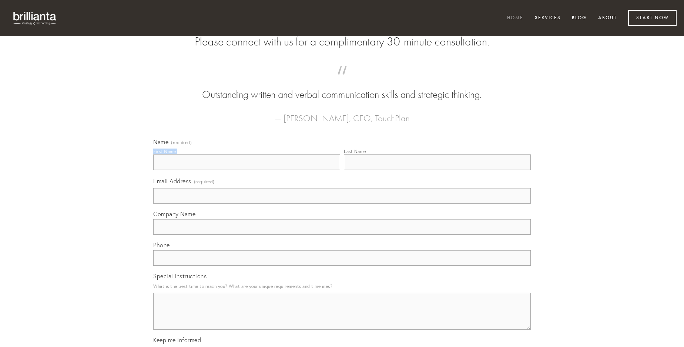  What do you see at coordinates (342, 88) in the screenshot?
I see `blockquote: Outstanding written and verbal communication skills and strategic thinking.` at bounding box center [342, 88].